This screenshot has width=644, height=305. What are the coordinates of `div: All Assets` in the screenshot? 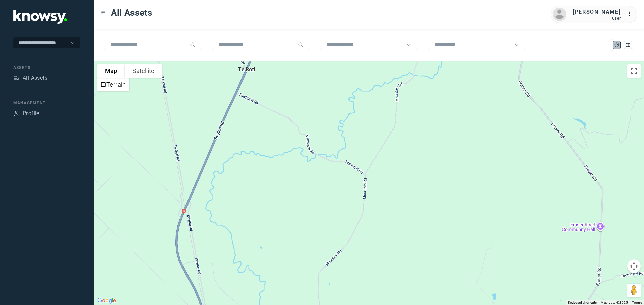 It's located at (35, 78).